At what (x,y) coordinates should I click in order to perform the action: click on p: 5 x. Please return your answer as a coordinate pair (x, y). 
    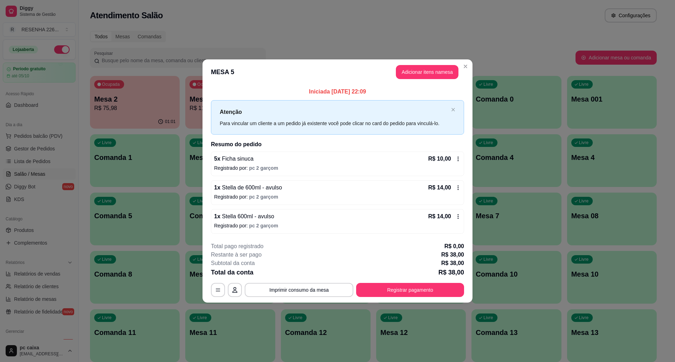
    Looking at the image, I should click on (234, 159).